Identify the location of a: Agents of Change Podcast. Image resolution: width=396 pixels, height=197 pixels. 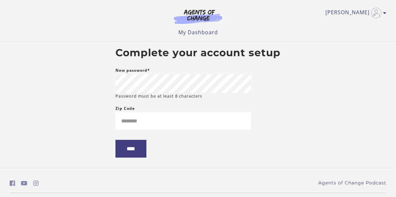
(352, 182).